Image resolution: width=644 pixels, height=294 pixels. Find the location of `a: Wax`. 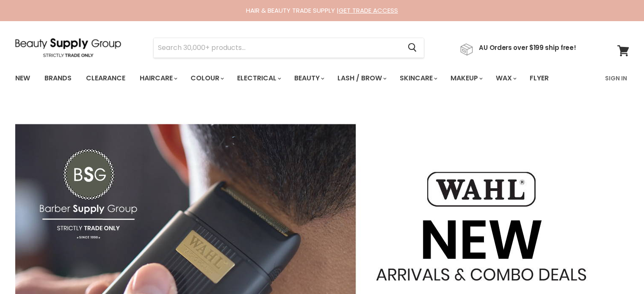

a: Wax is located at coordinates (506, 79).